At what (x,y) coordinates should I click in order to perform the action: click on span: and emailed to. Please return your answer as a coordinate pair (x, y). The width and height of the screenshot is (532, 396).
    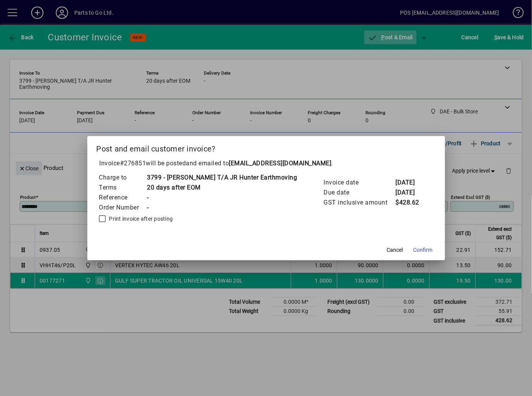
    Looking at the image, I should click on (259, 163).